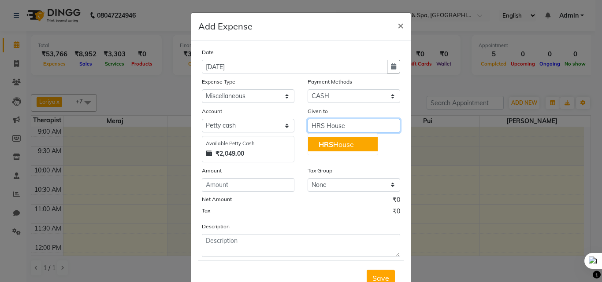  I want to click on label: Expense Type, so click(219, 82).